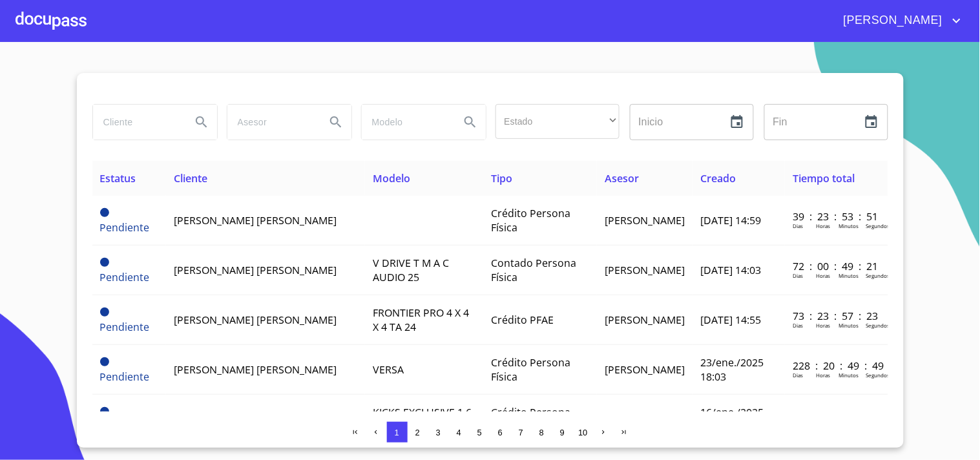 This screenshot has width=980, height=460. I want to click on button: 6, so click(501, 432).